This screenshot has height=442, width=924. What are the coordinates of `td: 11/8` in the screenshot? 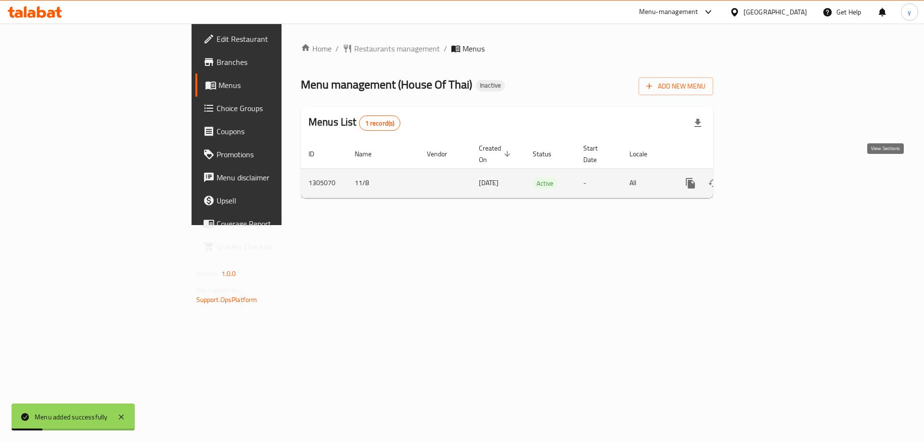 It's located at (383, 183).